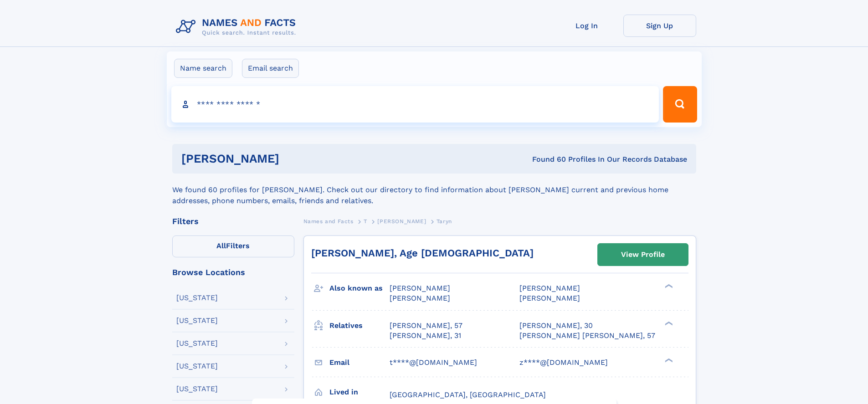 This screenshot has width=868, height=404. I want to click on span: All, so click(221, 246).